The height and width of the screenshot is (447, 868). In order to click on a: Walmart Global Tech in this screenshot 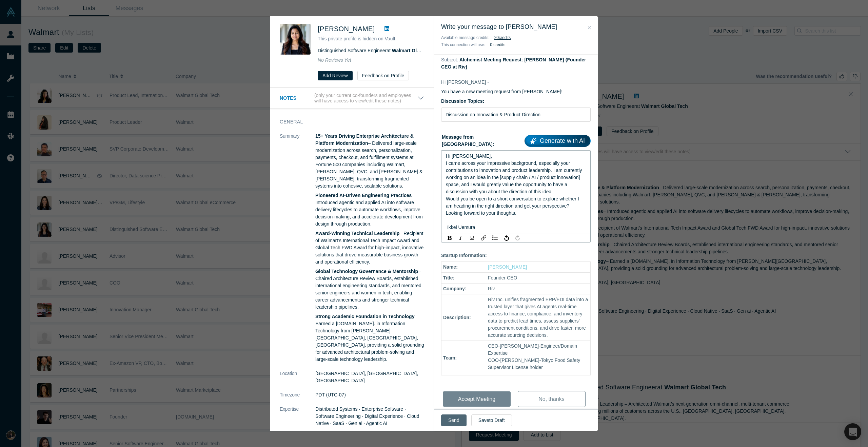, I will do `click(416, 51)`.